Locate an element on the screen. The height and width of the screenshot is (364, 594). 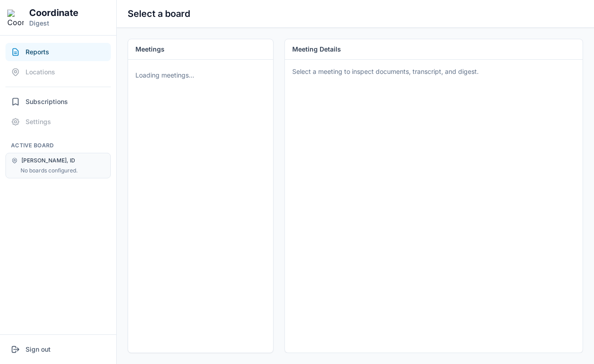
span: Locations is located at coordinates (40, 72).